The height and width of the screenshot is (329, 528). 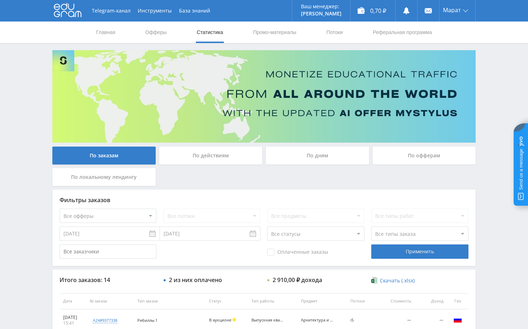 What do you see at coordinates (147, 320) in the screenshot?
I see `span: Ребиллы 1` at bounding box center [147, 320].